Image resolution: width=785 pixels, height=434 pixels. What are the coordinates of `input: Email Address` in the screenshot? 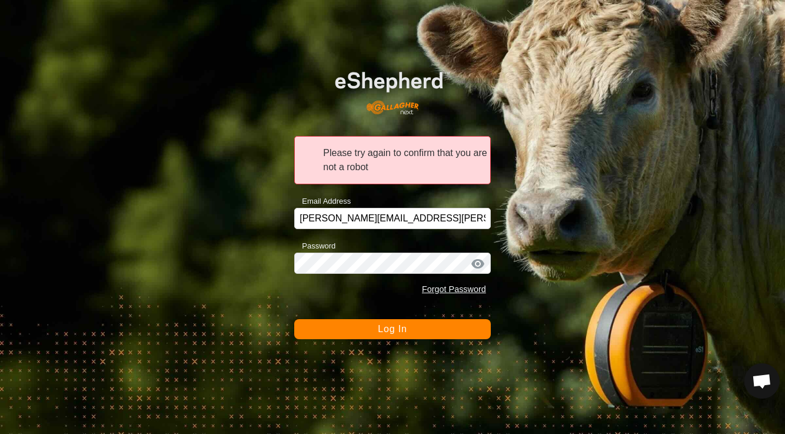 It's located at (392, 218).